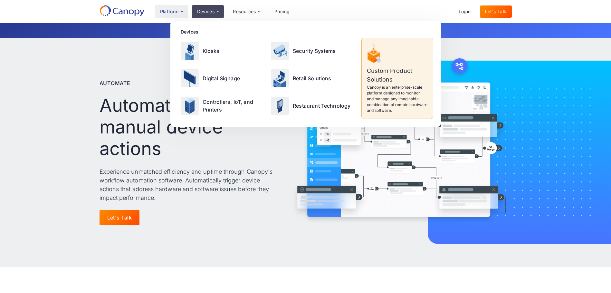  I want to click on a: Kiosks, so click(223, 51).